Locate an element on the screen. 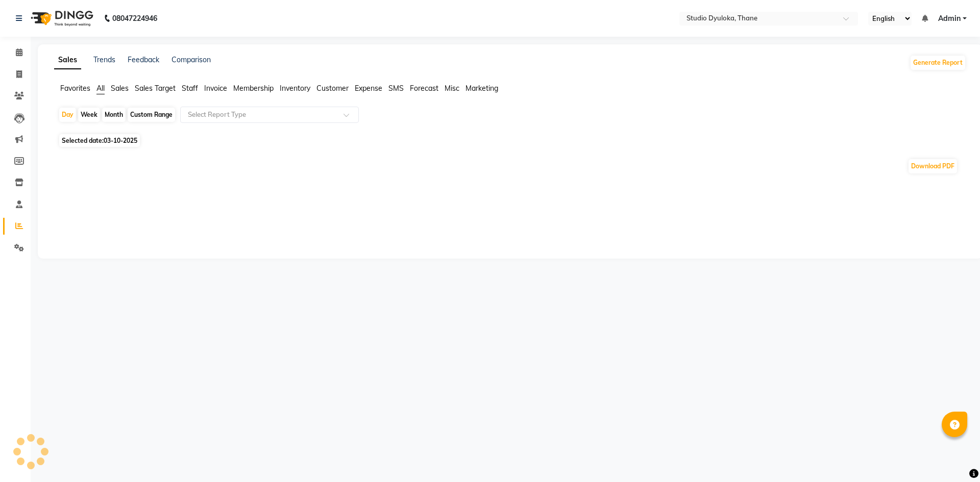 The height and width of the screenshot is (482, 980). span: Membership is located at coordinates (253, 88).